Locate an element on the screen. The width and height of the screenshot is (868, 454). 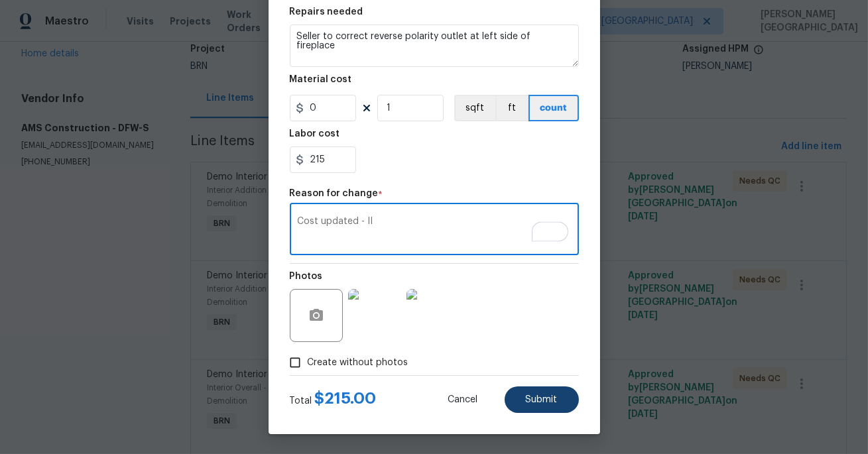
button: Submit is located at coordinates (541, 400).